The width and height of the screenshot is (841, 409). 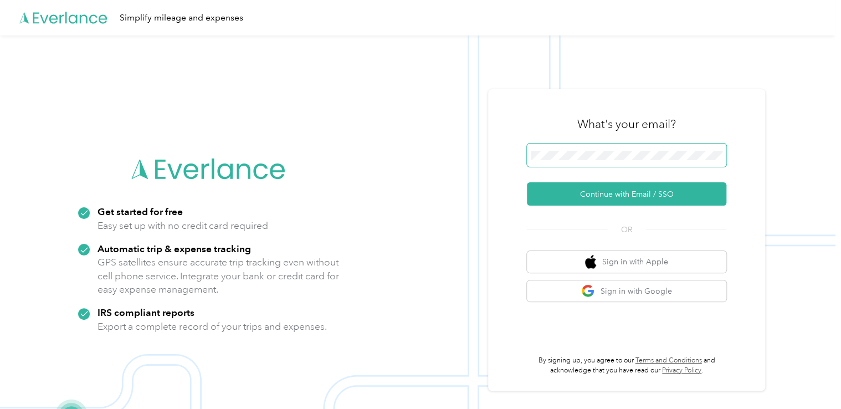 I want to click on p: Export a complete record of your trips and expenses., so click(x=212, y=326).